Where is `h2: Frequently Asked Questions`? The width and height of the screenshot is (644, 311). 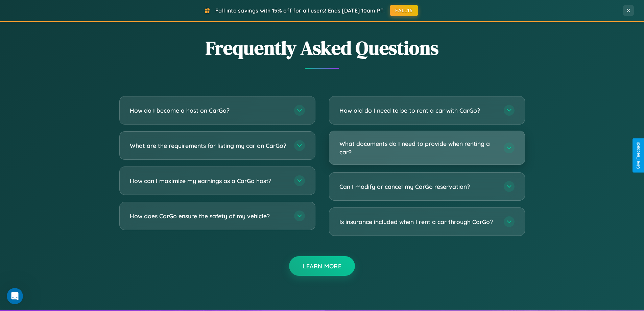 h2: Frequently Asked Questions is located at coordinates (322, 48).